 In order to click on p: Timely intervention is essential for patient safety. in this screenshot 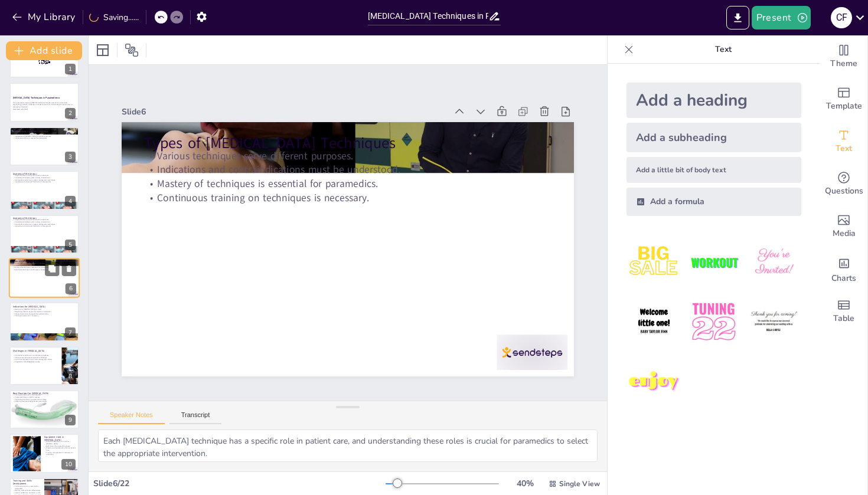, I will do `click(44, 314)`.